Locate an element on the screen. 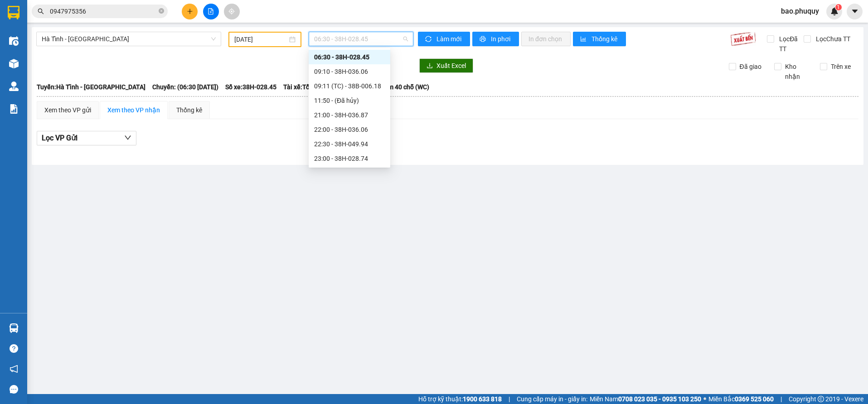  img: solution-icon is located at coordinates (14, 108).